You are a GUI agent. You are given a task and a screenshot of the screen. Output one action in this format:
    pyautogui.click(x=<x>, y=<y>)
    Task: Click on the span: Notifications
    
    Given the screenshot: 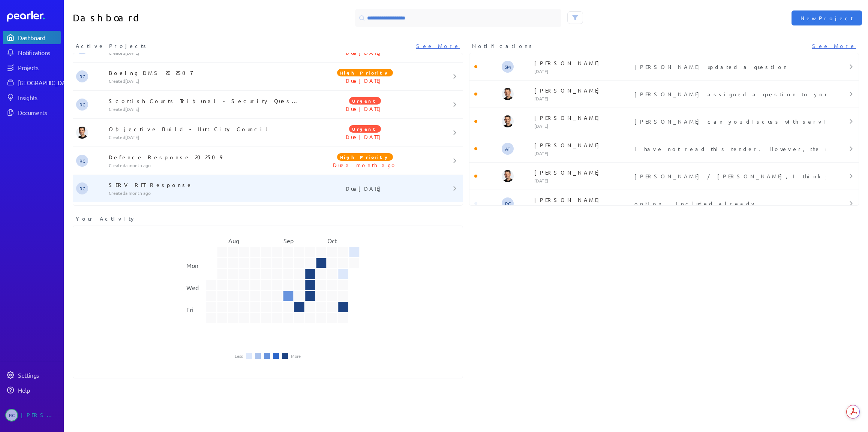 What is the action you would take?
    pyautogui.click(x=503, y=46)
    